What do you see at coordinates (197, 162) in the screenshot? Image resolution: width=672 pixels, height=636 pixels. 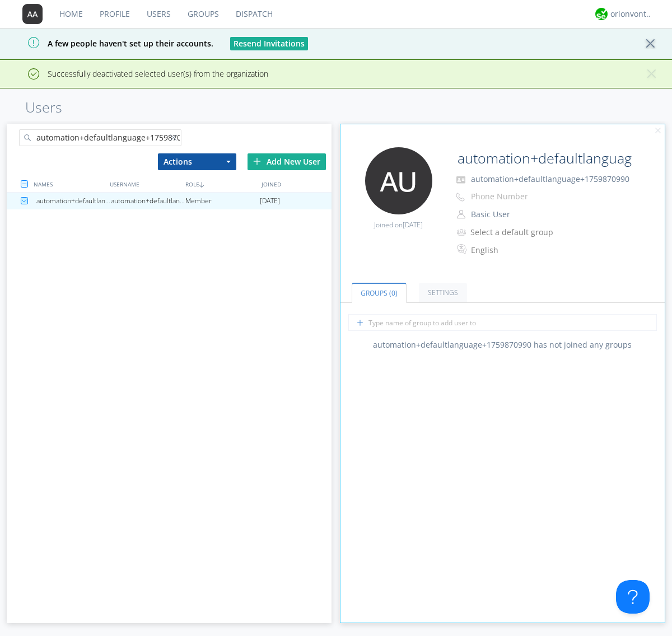 I see `button: Actions` at bounding box center [197, 162].